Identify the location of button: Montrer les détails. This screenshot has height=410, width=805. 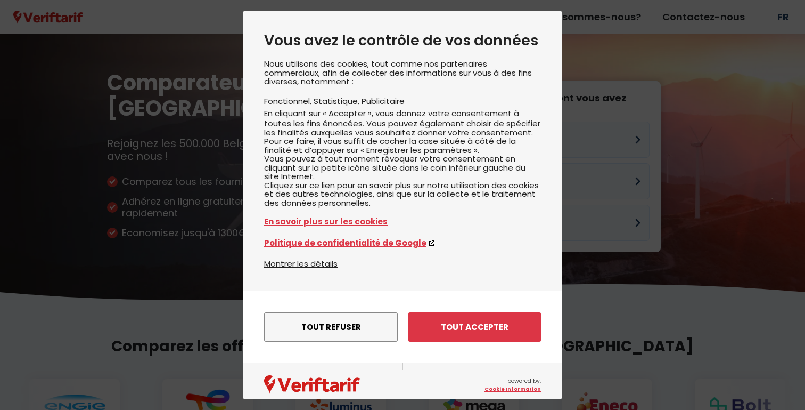
(301, 263).